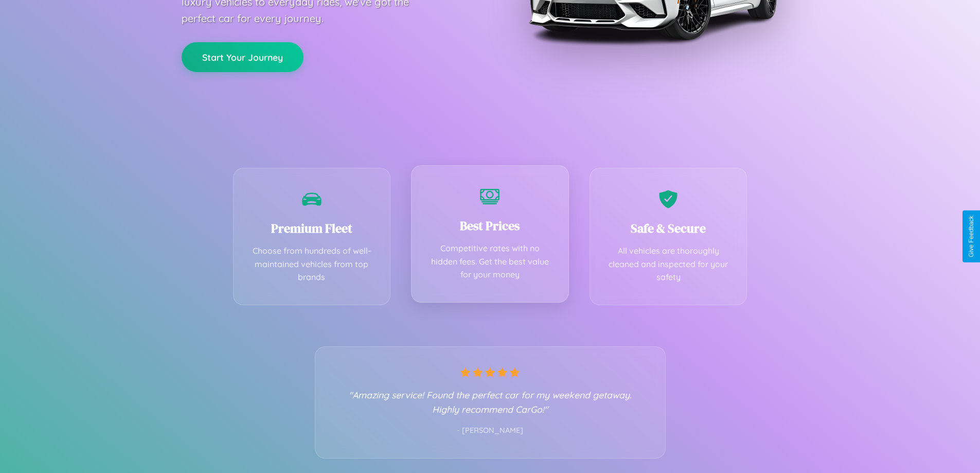 The image size is (980, 473). What do you see at coordinates (490, 402) in the screenshot?
I see `p: "Amazing service! Found the perfect car for my weekend getaway. Highly recommend CarGo!"` at bounding box center [490, 402].